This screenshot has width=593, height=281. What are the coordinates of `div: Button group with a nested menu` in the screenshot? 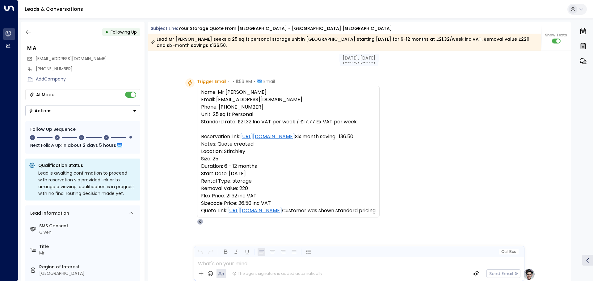 It's located at (83, 111).